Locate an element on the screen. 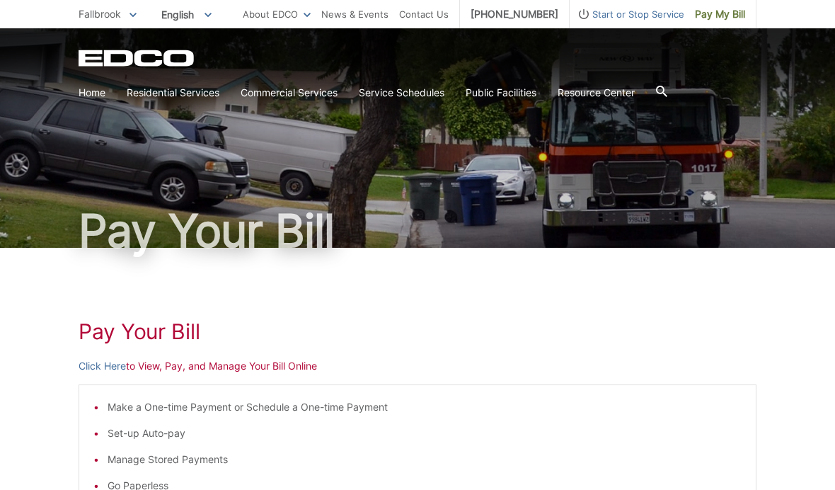 This screenshot has height=490, width=835. li: Make a One-time Payment or Schedule a One-time Payment is located at coordinates (425, 407).